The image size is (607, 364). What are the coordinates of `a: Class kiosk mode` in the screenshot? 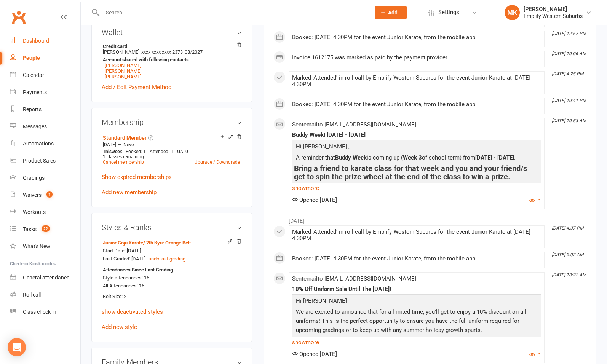 It's located at (45, 312).